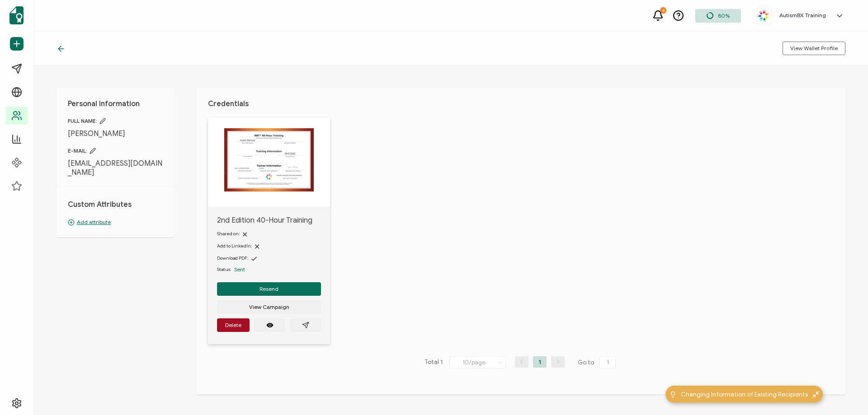 This screenshot has height=415, width=868. I want to click on button: Resend, so click(268, 289).